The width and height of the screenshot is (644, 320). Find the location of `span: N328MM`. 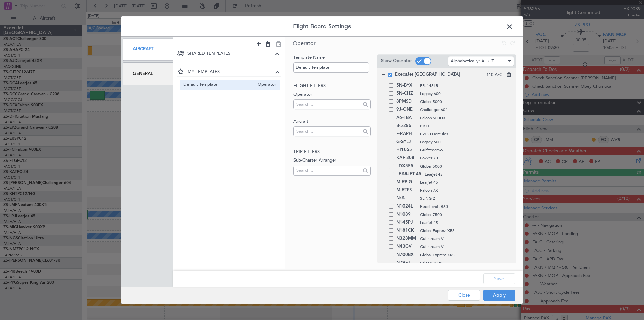

span: N328MM is located at coordinates (406, 239).